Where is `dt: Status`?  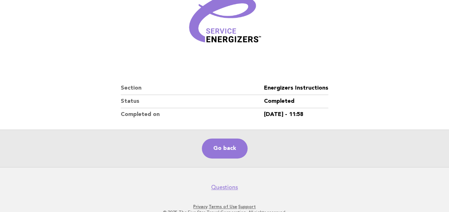 dt: Status is located at coordinates (192, 101).